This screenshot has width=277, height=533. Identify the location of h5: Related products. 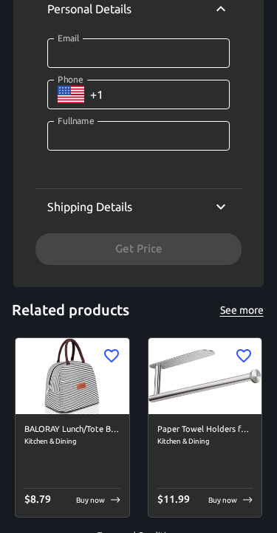
(70, 310).